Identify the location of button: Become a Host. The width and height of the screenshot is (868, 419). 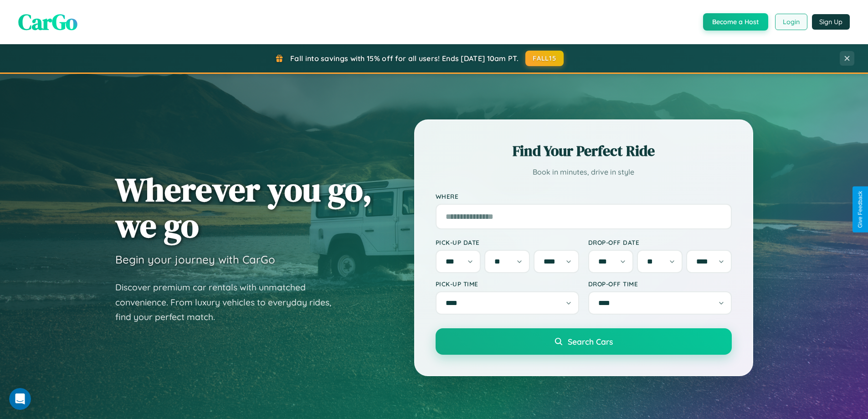
(736, 22).